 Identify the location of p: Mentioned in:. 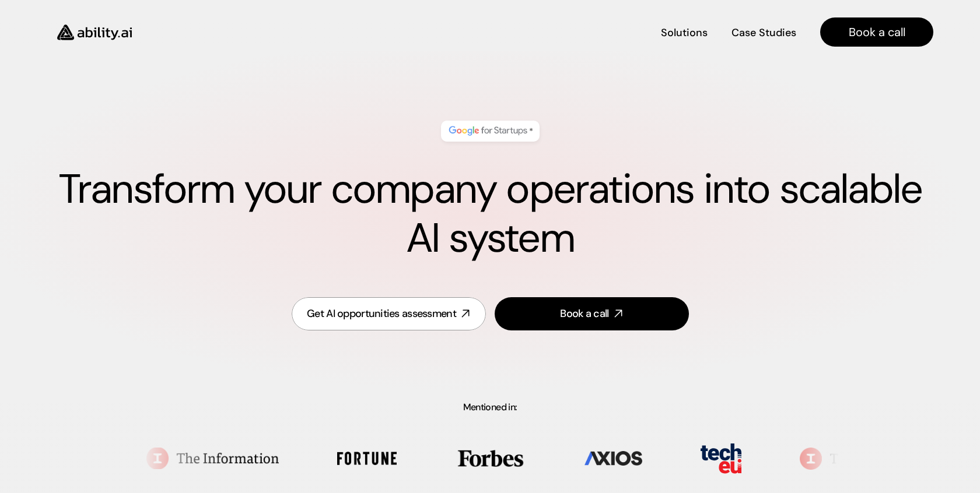
(490, 407).